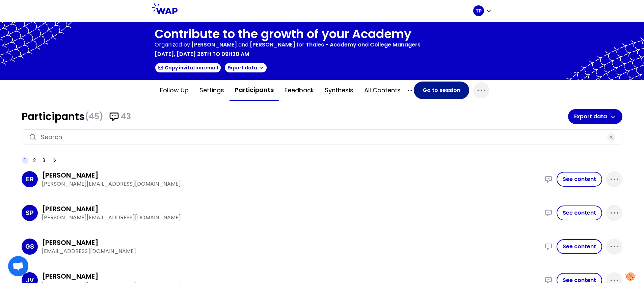  Describe the element at coordinates (30, 179) in the screenshot. I see `p: ER` at that location.